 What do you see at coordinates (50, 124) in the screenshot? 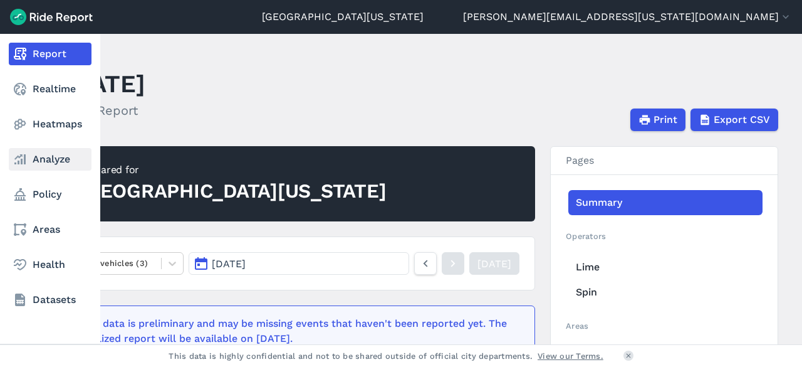
I see `a: Heatmaps` at bounding box center [50, 124].